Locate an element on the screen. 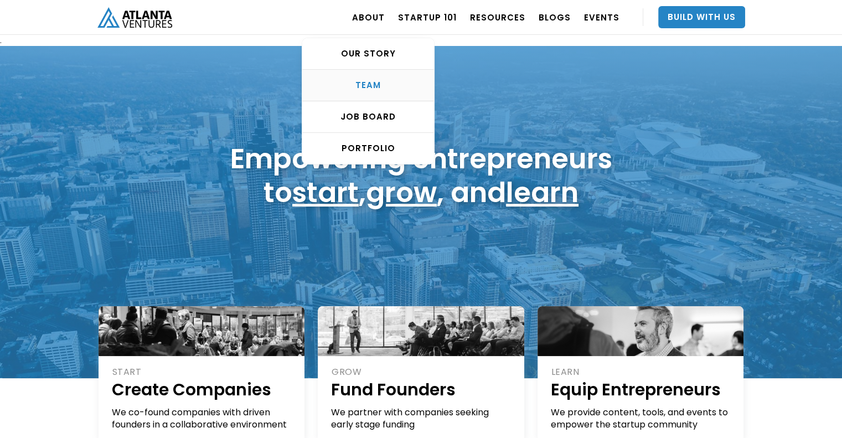 This screenshot has height=438, width=842. a: BLOGS is located at coordinates (555, 17).